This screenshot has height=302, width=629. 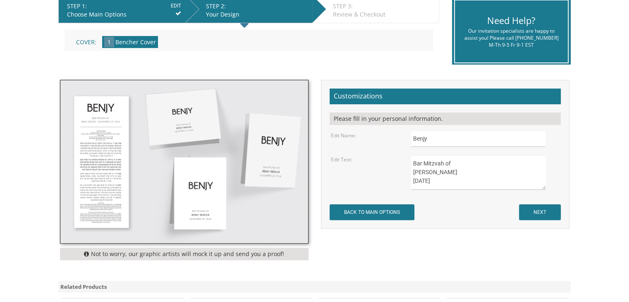 I want to click on div: STEP 2:, so click(x=257, y=6).